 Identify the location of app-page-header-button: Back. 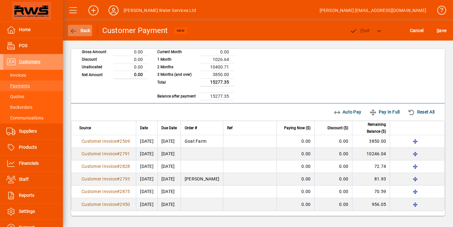
(80, 30).